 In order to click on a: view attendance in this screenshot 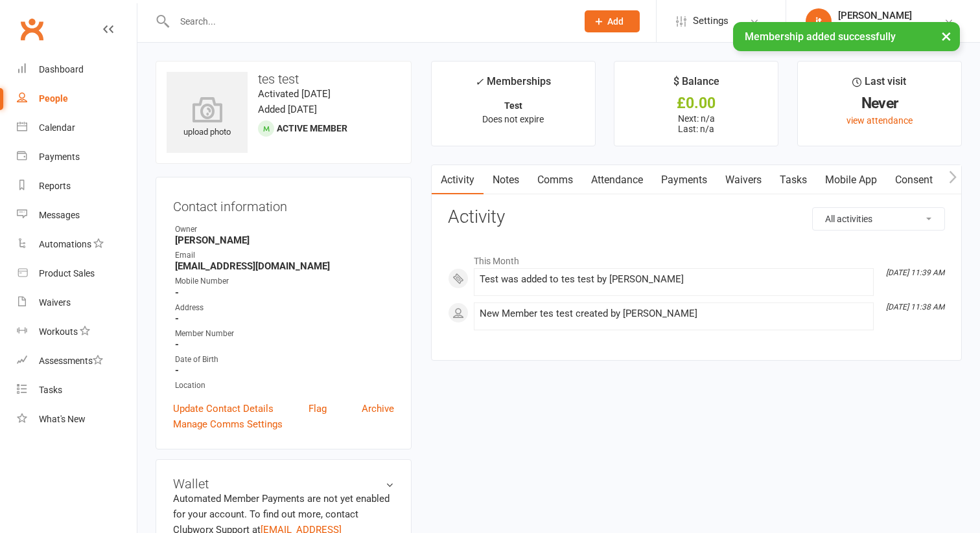, I will do `click(879, 121)`.